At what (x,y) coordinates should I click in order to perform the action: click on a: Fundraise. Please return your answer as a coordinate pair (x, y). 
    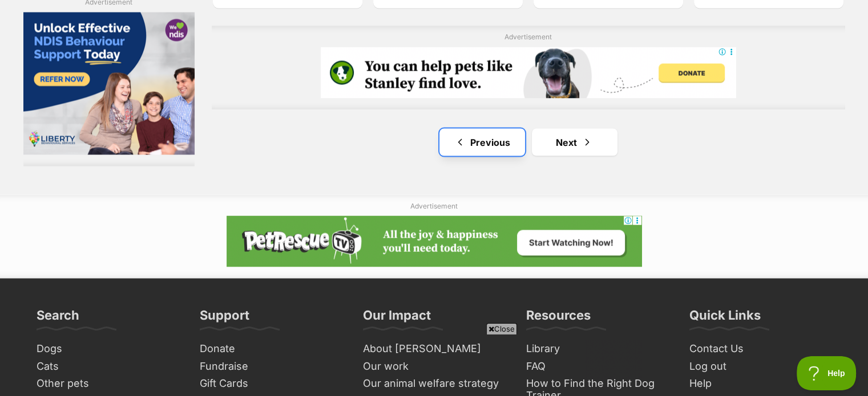
    Looking at the image, I should click on (271, 366).